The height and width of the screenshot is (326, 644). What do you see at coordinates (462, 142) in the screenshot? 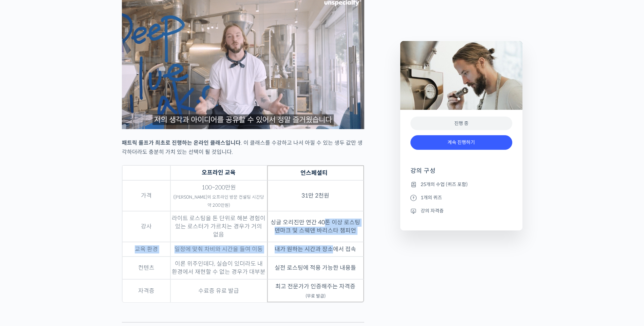
I see `a: 계속 진행하기` at bounding box center [462, 142].